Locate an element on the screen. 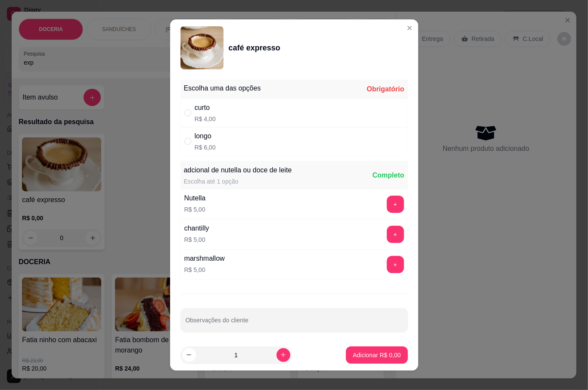  div: café expresso is located at coordinates (255, 48).